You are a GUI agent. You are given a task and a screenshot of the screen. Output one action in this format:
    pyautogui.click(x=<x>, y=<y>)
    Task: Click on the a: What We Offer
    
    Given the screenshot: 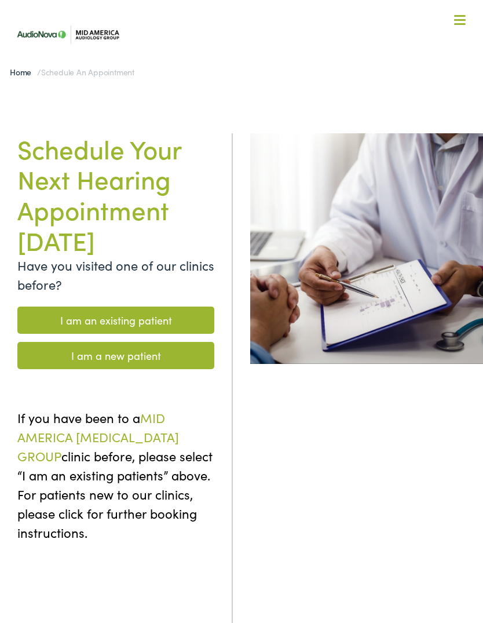 What is the action you would take?
    pyautogui.click(x=246, y=64)
    